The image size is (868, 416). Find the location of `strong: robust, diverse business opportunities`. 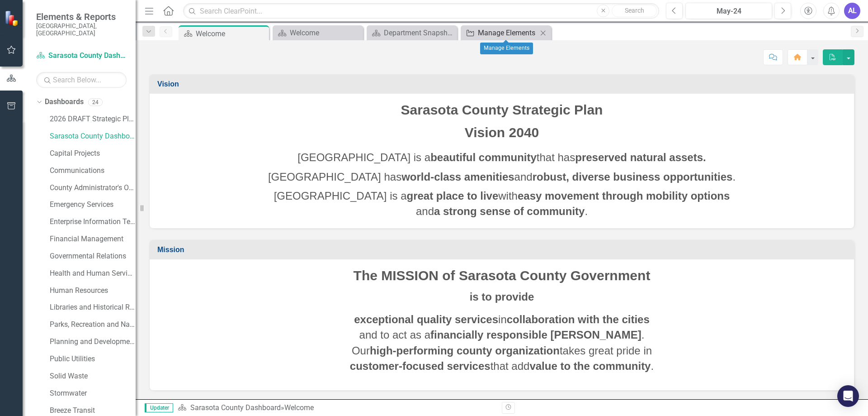

strong: robust, diverse business opportunities is located at coordinates (633, 177).